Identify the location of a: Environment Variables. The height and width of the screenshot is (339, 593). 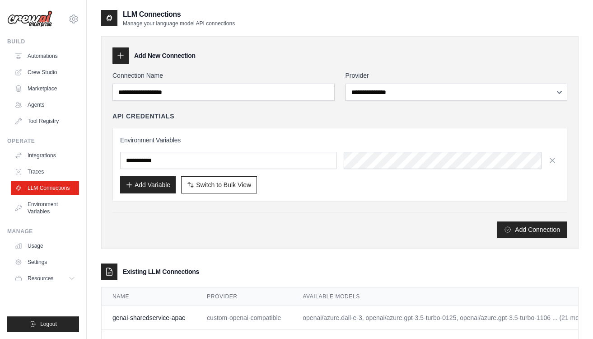
(45, 208).